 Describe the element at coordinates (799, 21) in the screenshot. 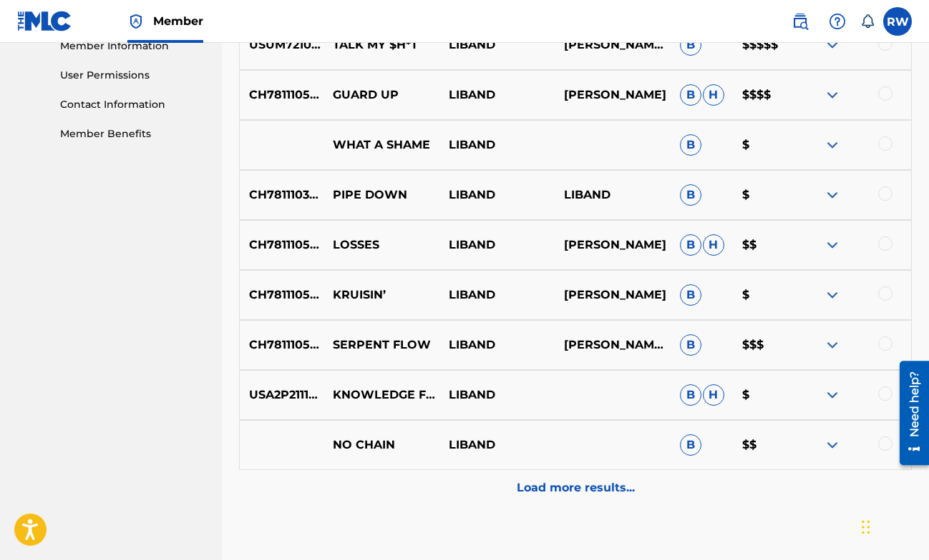

I see `a: Public Search` at that location.